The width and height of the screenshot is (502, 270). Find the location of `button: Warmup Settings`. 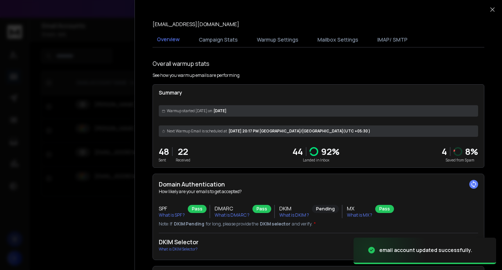

button: Warmup Settings is located at coordinates (278, 40).